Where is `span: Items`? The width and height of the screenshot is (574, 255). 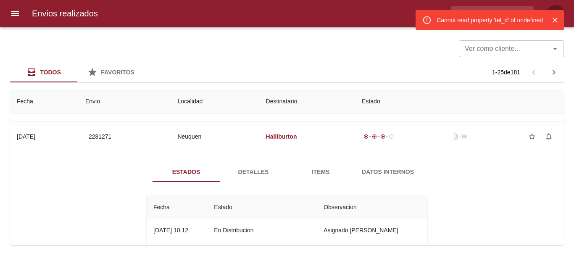
span: Items is located at coordinates (320, 172).